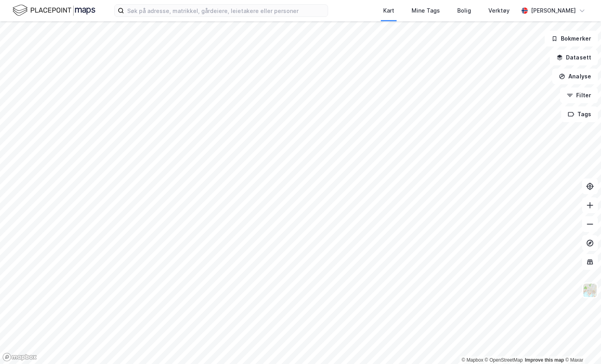  What do you see at coordinates (54, 10) in the screenshot?
I see `img: logo.f888ab2527a4732fd821a326f86c7f29.svg` at bounding box center [54, 10].